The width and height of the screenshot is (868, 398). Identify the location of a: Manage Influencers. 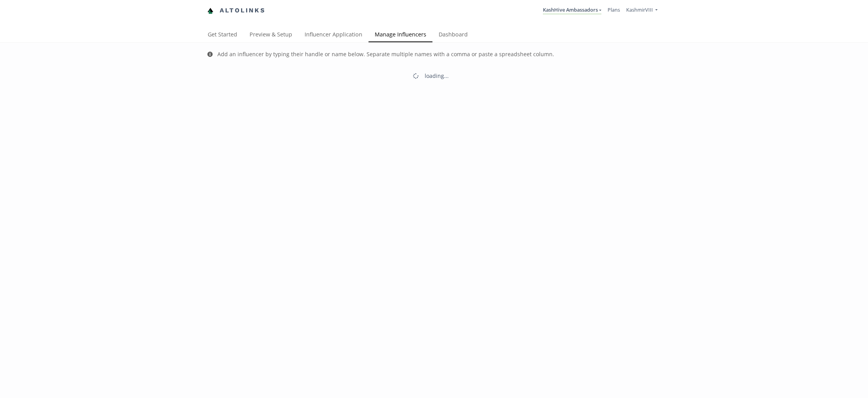
(400, 35).